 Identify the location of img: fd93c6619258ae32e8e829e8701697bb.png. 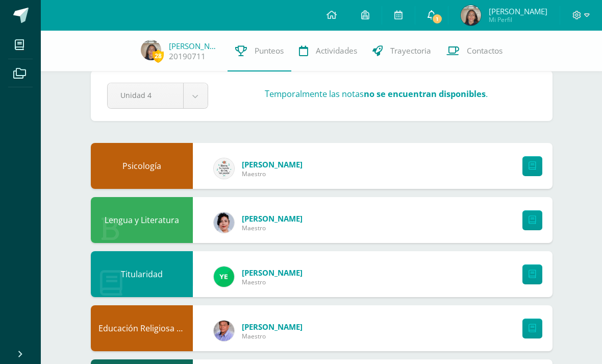
(224, 276).